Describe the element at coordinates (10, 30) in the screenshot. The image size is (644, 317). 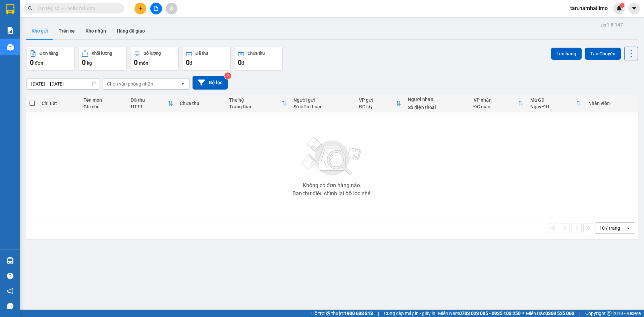
I see `img: solution-icon` at that location.